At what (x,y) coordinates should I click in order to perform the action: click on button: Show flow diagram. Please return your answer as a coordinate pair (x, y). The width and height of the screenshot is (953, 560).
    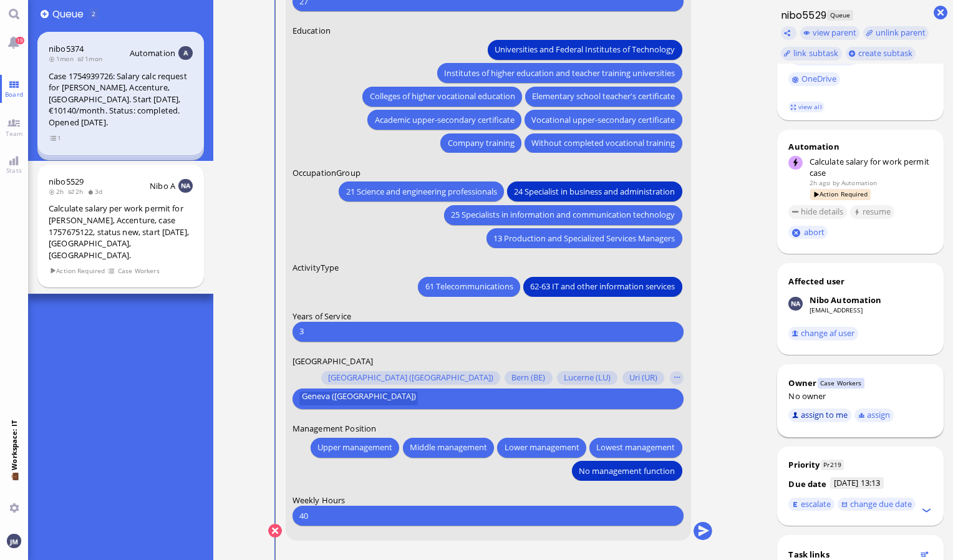
    Looking at the image, I should click on (925, 553).